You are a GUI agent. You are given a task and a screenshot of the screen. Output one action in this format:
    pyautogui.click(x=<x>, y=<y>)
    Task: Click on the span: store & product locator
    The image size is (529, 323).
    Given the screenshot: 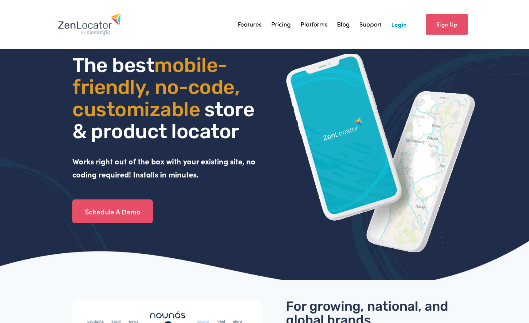 What is the action you would take?
    pyautogui.click(x=165, y=120)
    